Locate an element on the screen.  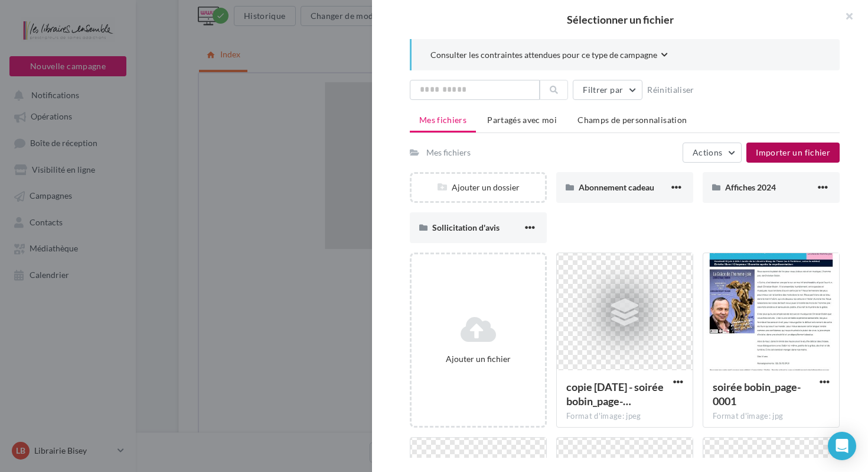
img: img-generique.jpg is located at coordinates (303, 92).